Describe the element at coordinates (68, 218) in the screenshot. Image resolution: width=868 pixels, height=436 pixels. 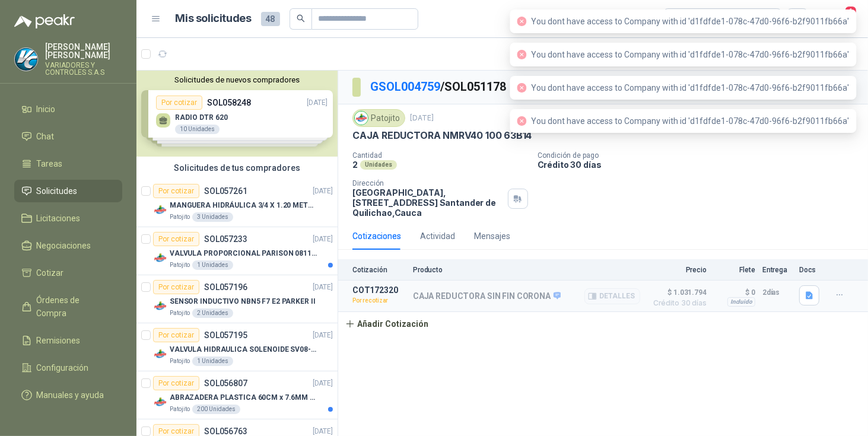
I see `a: Licitaciones` at that location.